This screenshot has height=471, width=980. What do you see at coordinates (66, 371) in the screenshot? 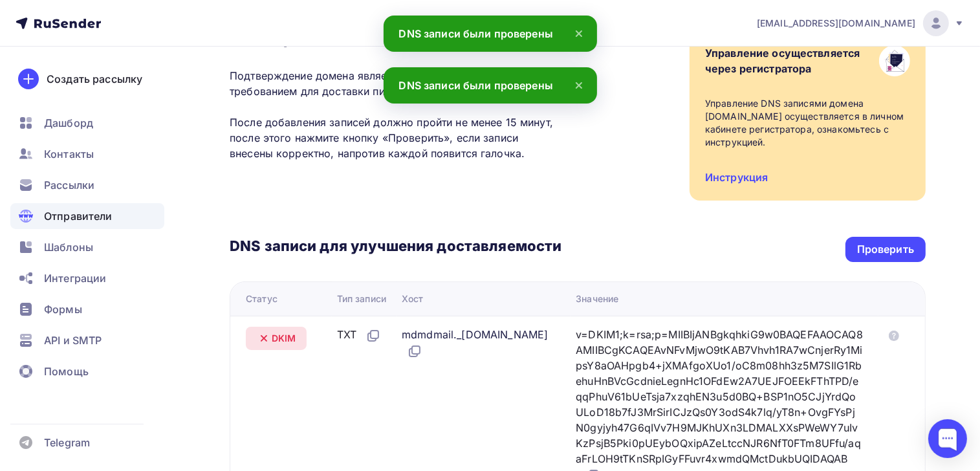
I see `span: Помощь` at bounding box center [66, 371].